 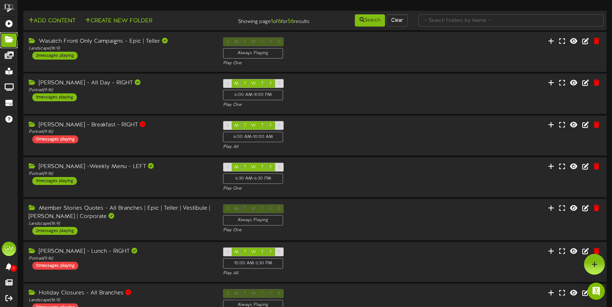 I want to click on div: 6:00 AM - 10:00 AM, so click(x=253, y=137).